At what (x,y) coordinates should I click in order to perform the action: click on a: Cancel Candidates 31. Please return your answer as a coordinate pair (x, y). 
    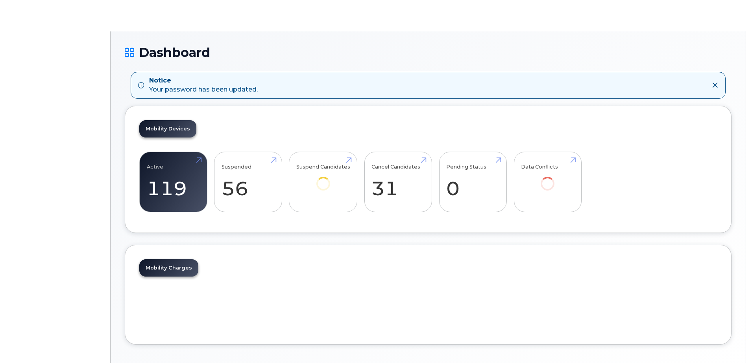
    Looking at the image, I should click on (398, 182).